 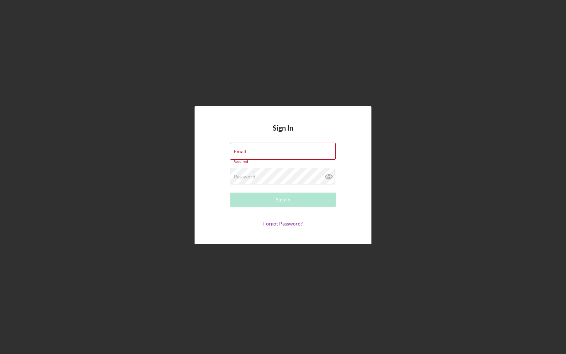 I want to click on label: Password, so click(x=245, y=177).